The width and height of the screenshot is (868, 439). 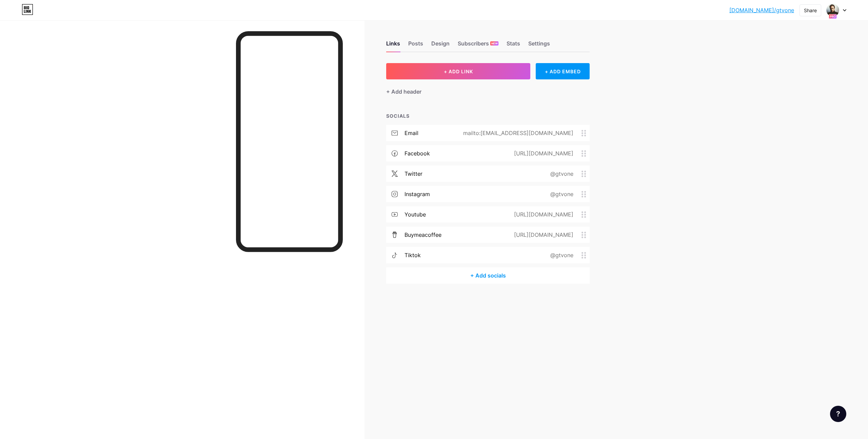 I want to click on div: tiktok, so click(x=412, y=255).